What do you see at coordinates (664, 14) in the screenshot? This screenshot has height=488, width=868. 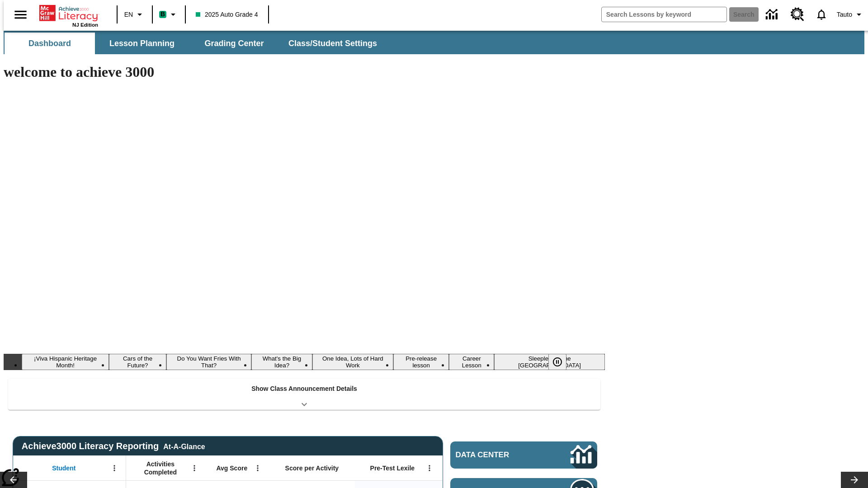 I see `input: search field` at bounding box center [664, 14].